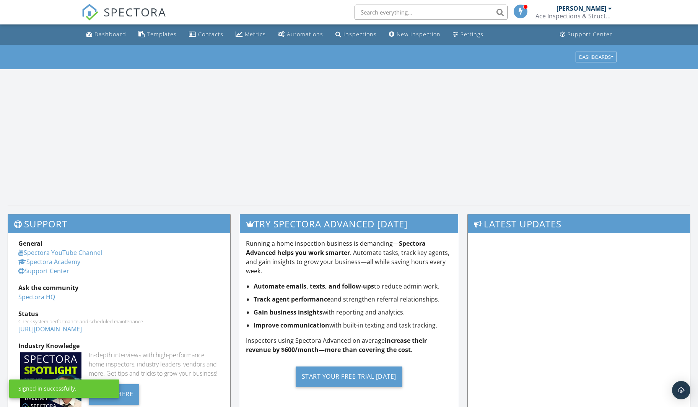 The width and height of the screenshot is (698, 407). What do you see at coordinates (336, 248) in the screenshot?
I see `strong: Spectora Advanced helps you work smarter` at bounding box center [336, 248].